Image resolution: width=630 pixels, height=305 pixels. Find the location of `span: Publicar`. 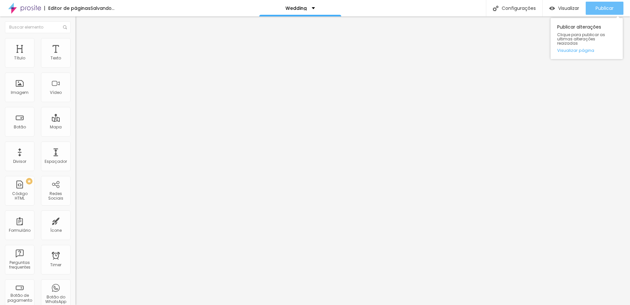

span: Publicar is located at coordinates (604, 8).